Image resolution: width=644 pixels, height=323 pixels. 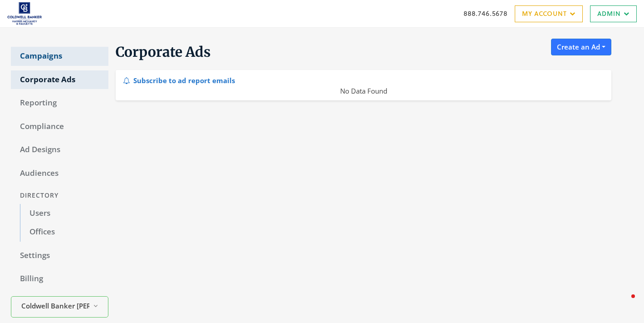 What do you see at coordinates (60, 195) in the screenshot?
I see `div: Directory` at bounding box center [60, 195].